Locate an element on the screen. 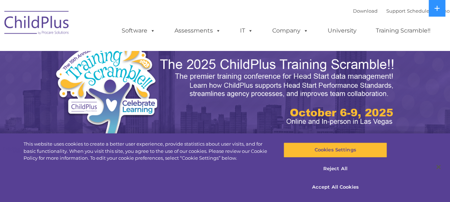  a: Training Scramble!! is located at coordinates (403, 31).